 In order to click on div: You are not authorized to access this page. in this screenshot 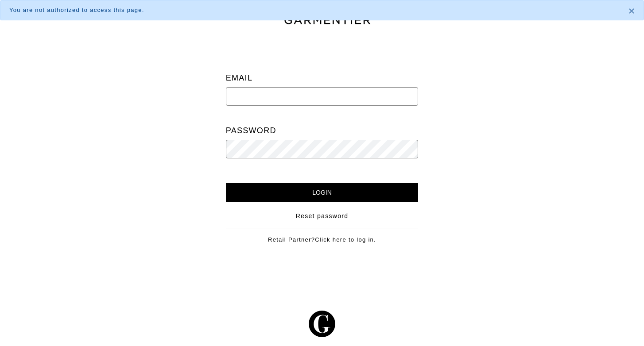, I will do `click(312, 10)`.